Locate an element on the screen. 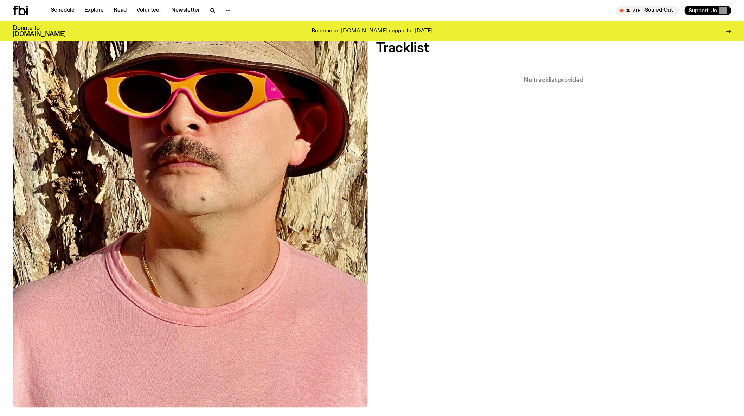  a: Read is located at coordinates (120, 11).